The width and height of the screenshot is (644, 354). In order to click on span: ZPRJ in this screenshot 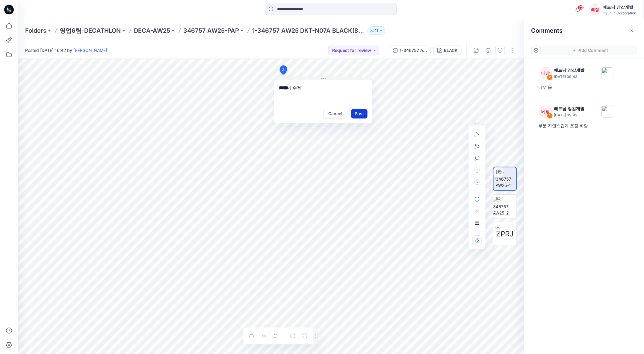, I will do `click(505, 234)`.